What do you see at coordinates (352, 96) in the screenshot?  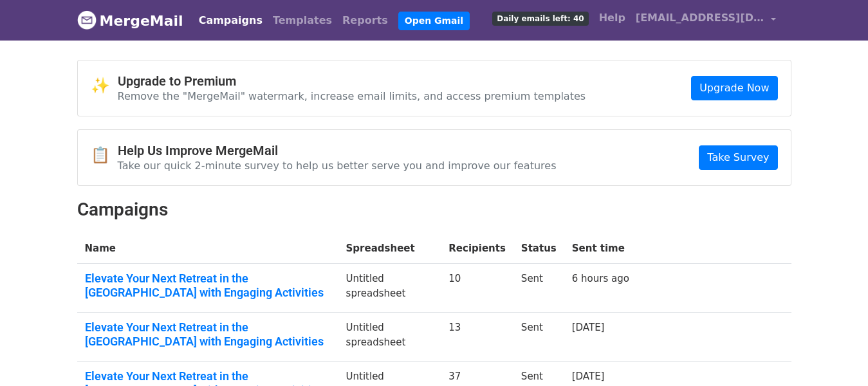 I see `p: Remove the "MergeMail" watermark, increase email limits, and access premium templates` at bounding box center [352, 96].